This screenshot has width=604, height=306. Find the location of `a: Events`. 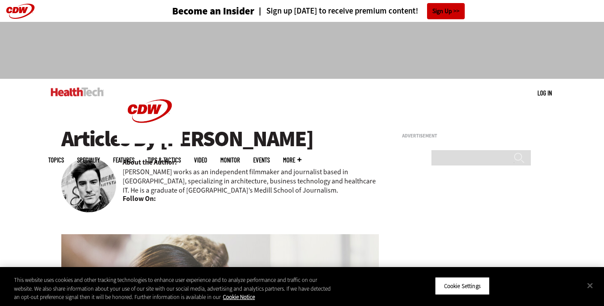

a: Events is located at coordinates (262, 160).